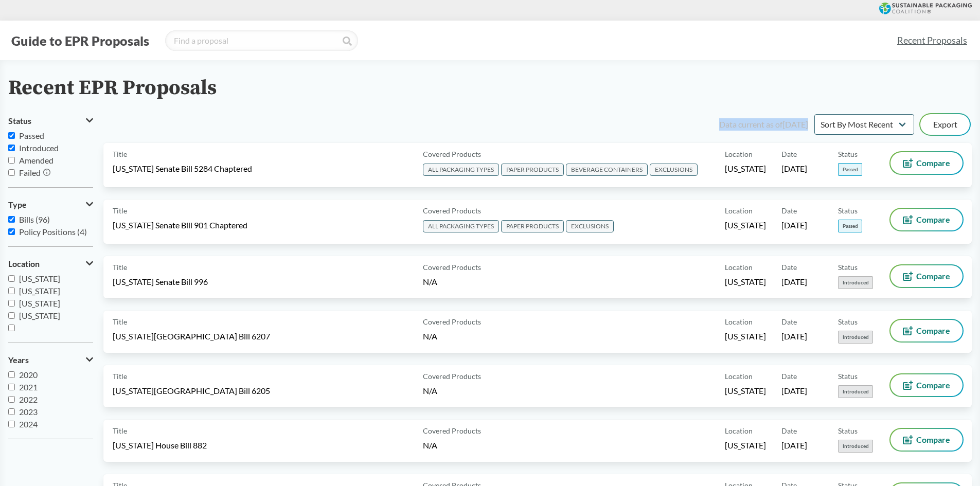 The width and height of the screenshot is (980, 486). Describe the element at coordinates (81, 41) in the screenshot. I see `button: Guide to EPR Proposals` at that location.